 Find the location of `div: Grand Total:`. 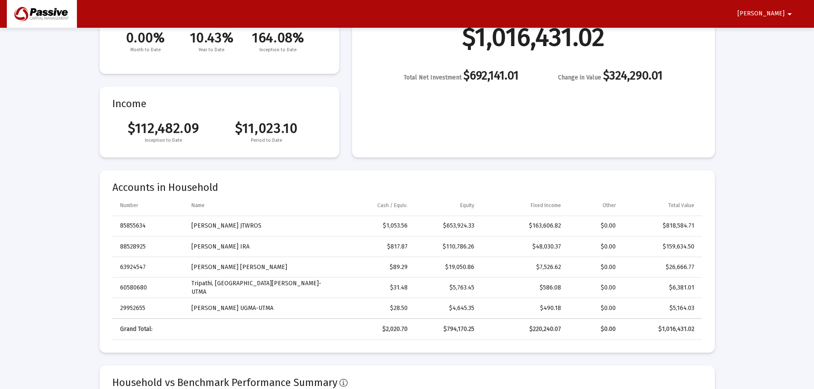

div: Grand Total: is located at coordinates (150, 329).